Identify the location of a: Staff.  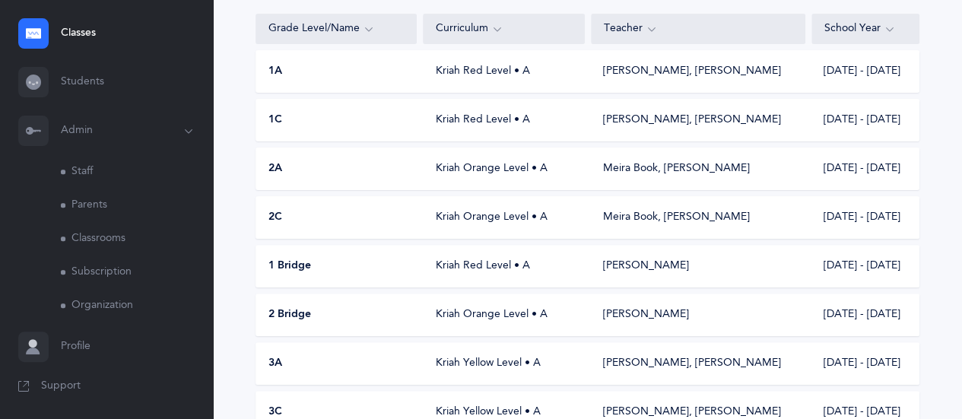
(137, 172).